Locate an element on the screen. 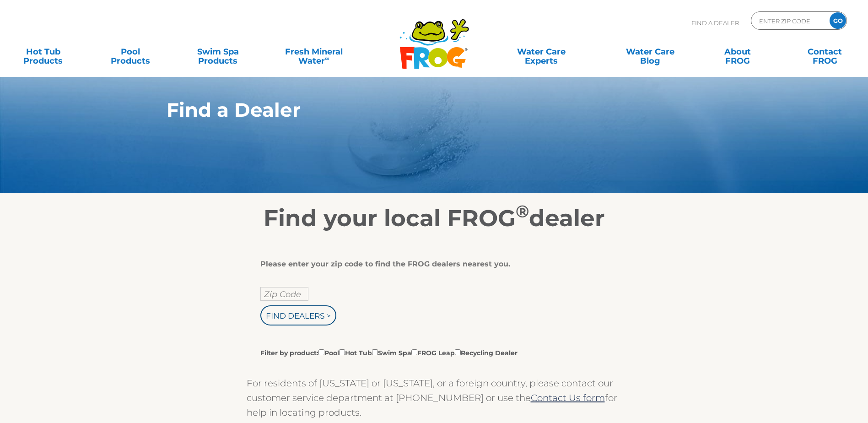 Image resolution: width=868 pixels, height=423 pixels. a: ContactFROG is located at coordinates (824, 52).